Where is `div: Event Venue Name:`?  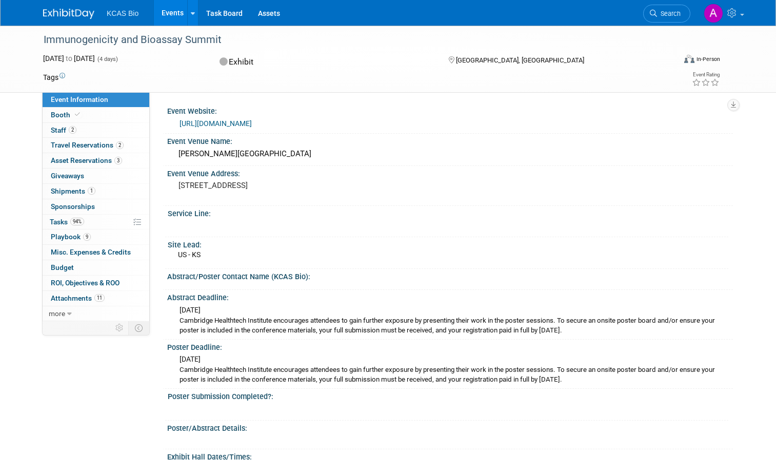 div: Event Venue Name: is located at coordinates (450, 140).